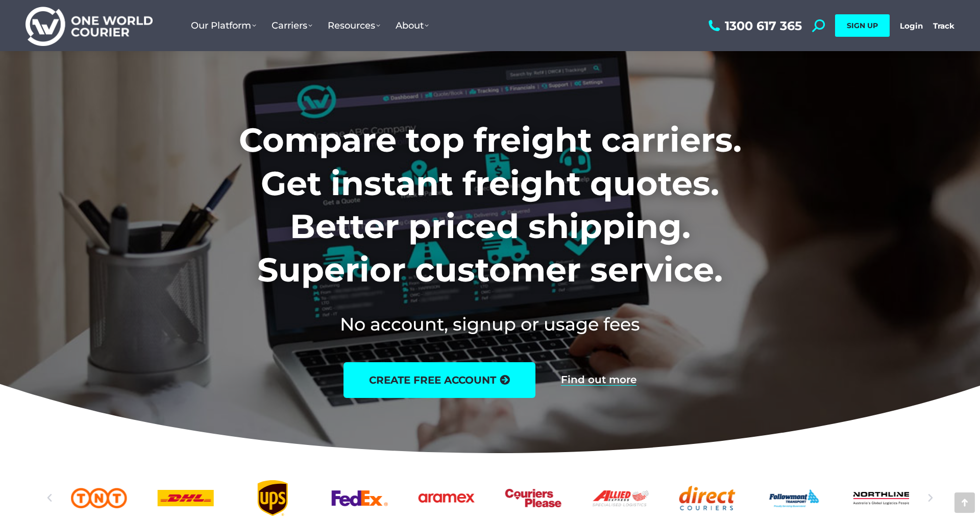 This screenshot has height=518, width=980. Describe the element at coordinates (224, 26) in the screenshot. I see `a: Our Platform` at that location.